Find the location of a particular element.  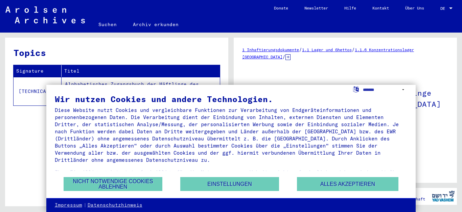

a: Impressum is located at coordinates (68, 205).